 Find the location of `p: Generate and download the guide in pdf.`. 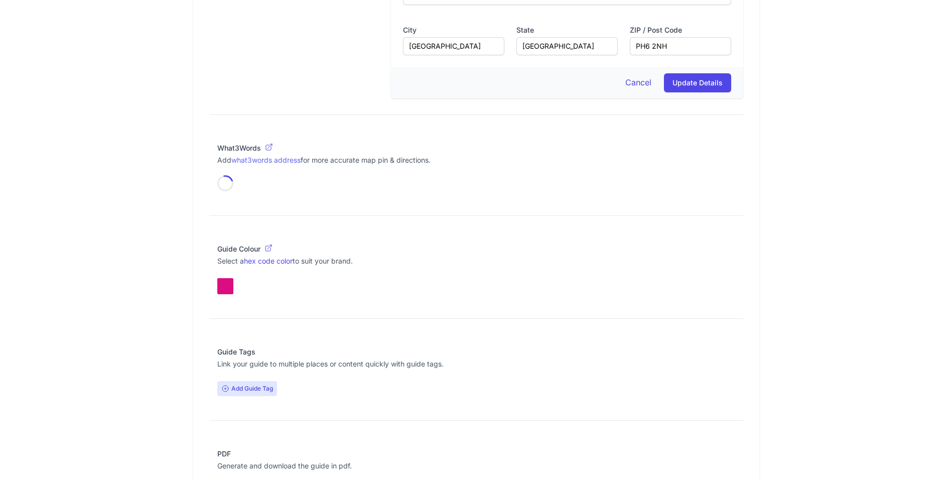

p: Generate and download the guide in pdf. is located at coordinates (476, 465).